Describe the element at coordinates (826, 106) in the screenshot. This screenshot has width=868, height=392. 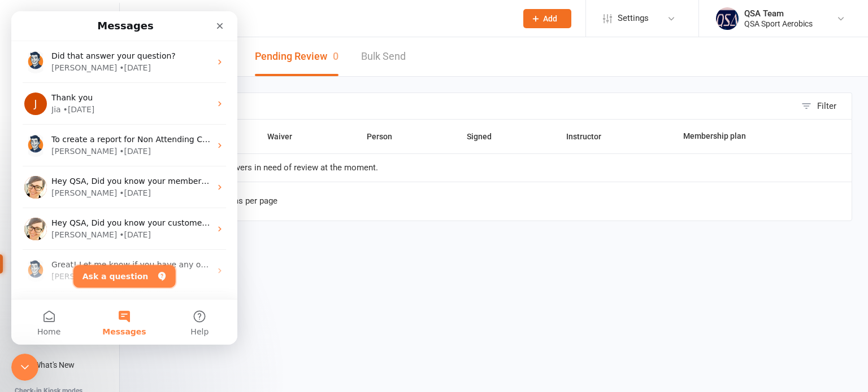
I see `div: Filter` at that location.